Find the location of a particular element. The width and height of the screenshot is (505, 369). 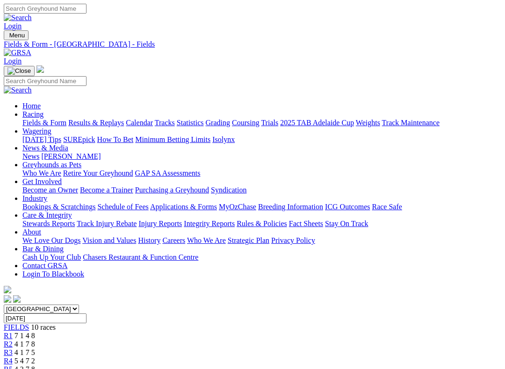

span: 7 1 4 8 is located at coordinates (25, 336).